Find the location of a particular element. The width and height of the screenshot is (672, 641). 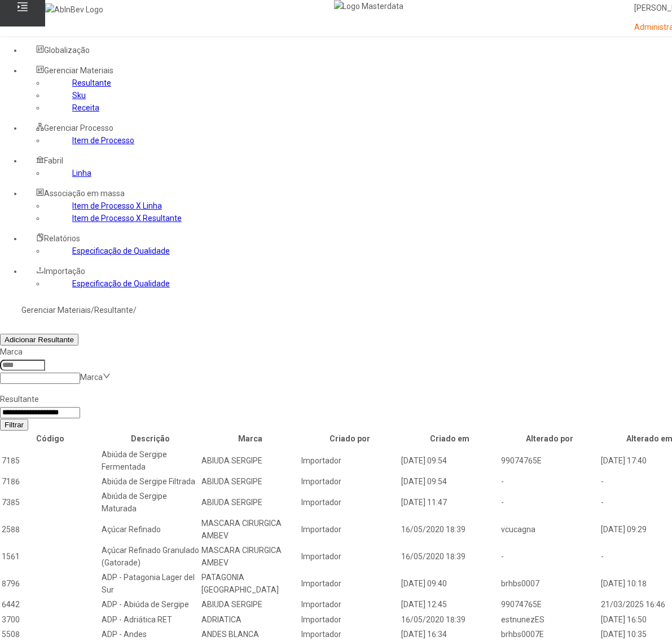

a: Item de Processo X Resultante is located at coordinates (127, 218).